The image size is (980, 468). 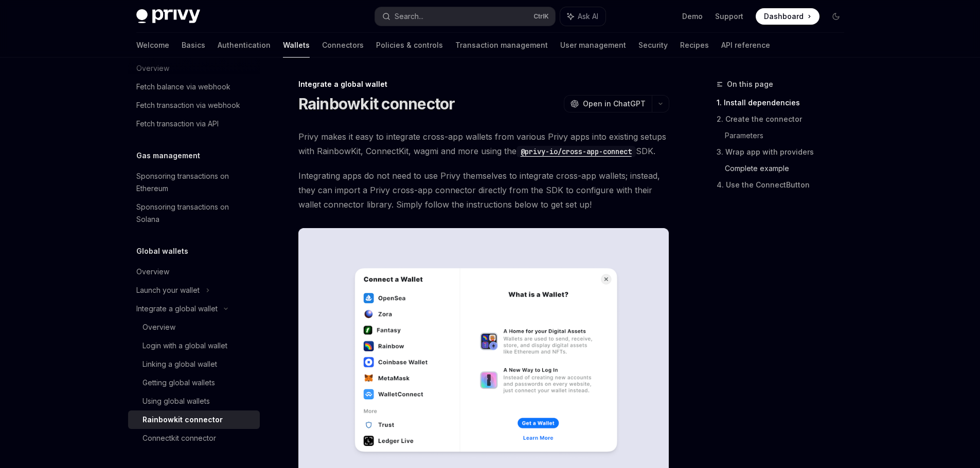 What do you see at coordinates (409, 46) in the screenshot?
I see `a: Policies & controls` at bounding box center [409, 46].